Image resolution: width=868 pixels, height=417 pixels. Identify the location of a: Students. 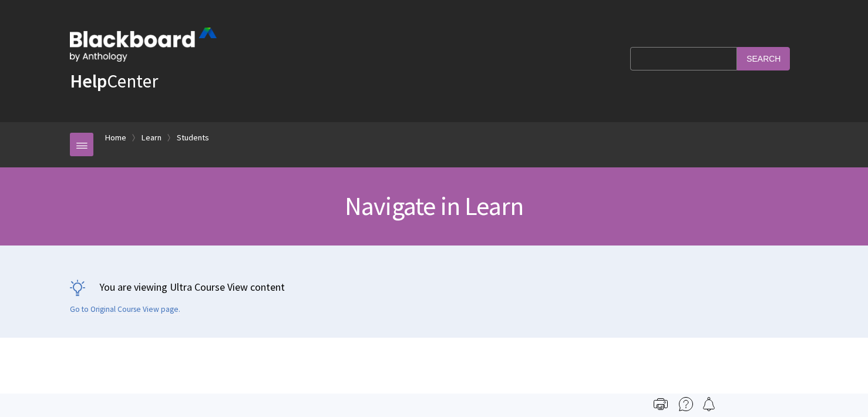
(192, 137).